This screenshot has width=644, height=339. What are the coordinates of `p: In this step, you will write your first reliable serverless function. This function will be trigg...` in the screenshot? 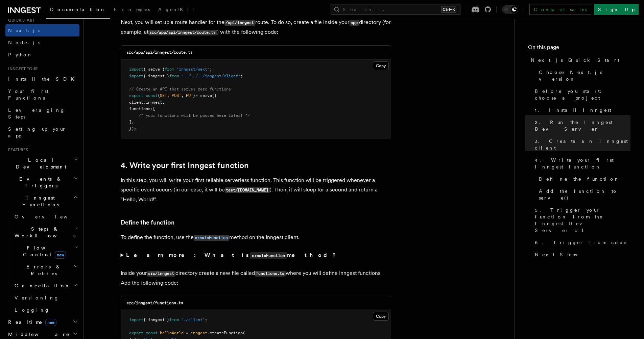 It's located at (256, 190).